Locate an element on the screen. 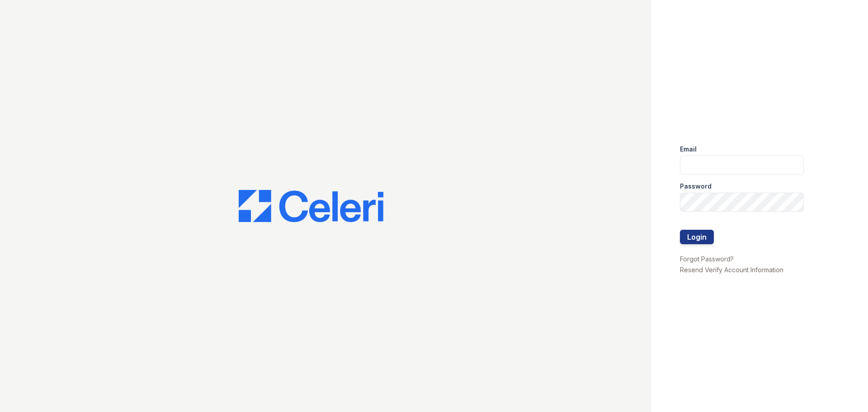 The image size is (868, 412). label: Email is located at coordinates (688, 149).